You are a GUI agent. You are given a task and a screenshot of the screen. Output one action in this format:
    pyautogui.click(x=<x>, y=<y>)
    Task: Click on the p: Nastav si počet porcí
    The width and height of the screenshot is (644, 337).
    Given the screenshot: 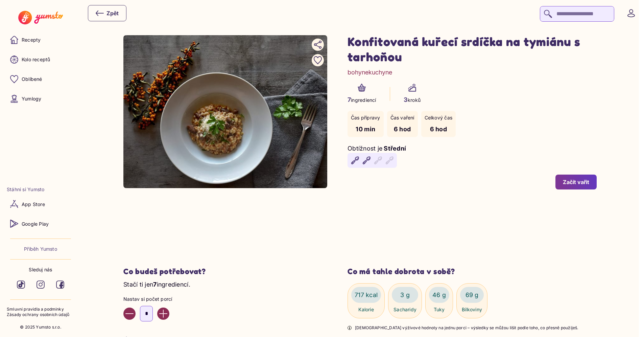 What is the action you would take?
    pyautogui.click(x=225, y=299)
    